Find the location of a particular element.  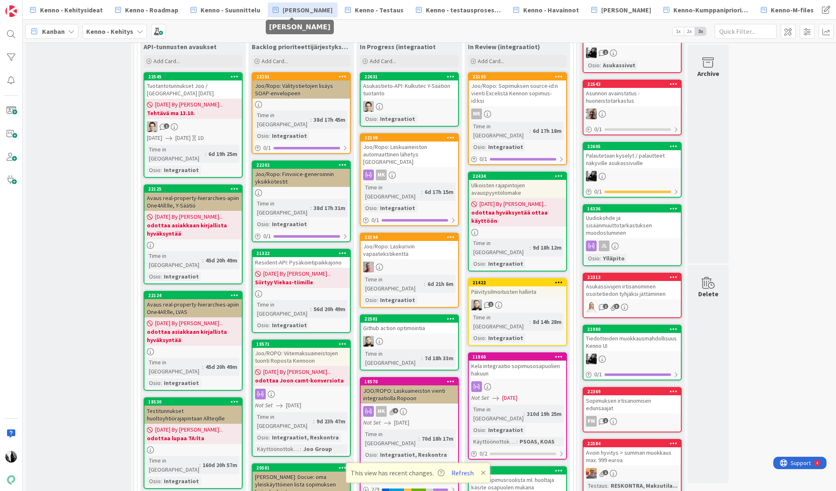

span: Kanban is located at coordinates (53, 31).